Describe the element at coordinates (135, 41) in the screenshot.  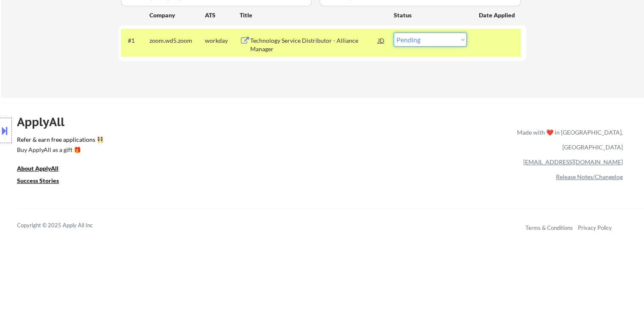
I see `div: #1` at that location.